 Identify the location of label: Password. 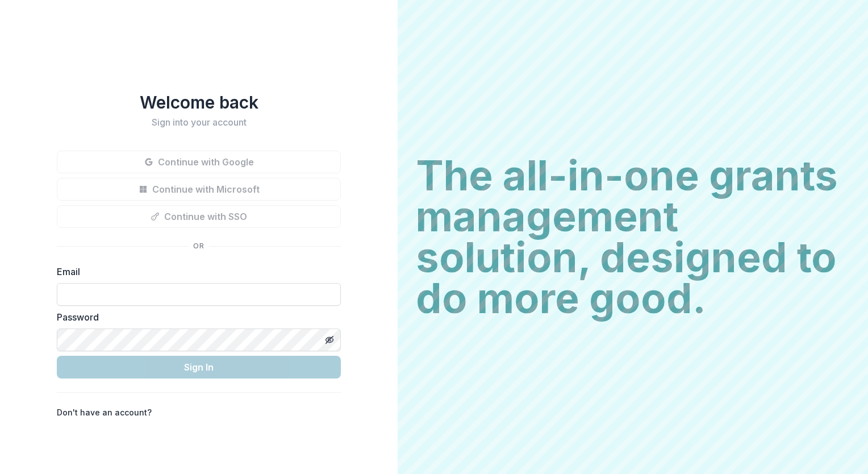
(196, 317).